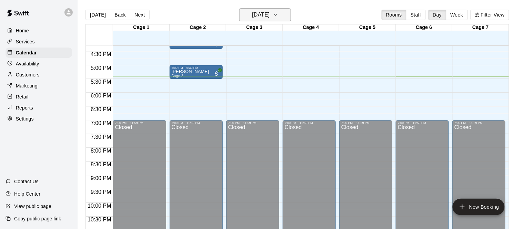  What do you see at coordinates (457, 15) in the screenshot?
I see `button: Week` at bounding box center [457, 15].